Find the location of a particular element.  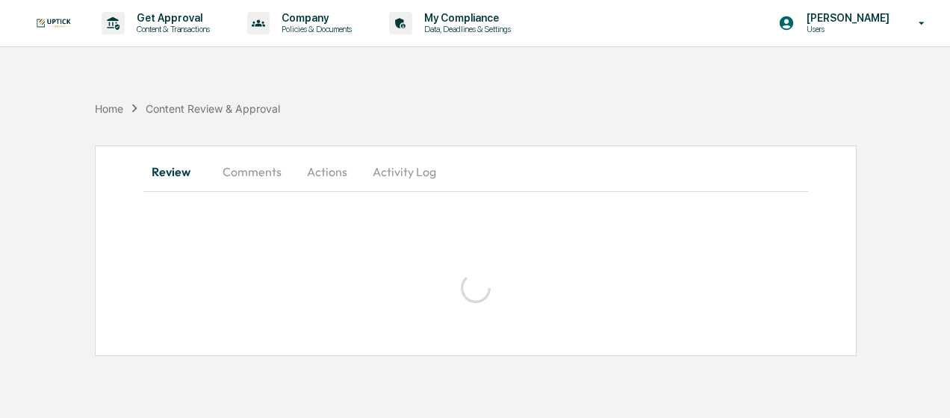

p: Policies & Documents is located at coordinates (315, 29).